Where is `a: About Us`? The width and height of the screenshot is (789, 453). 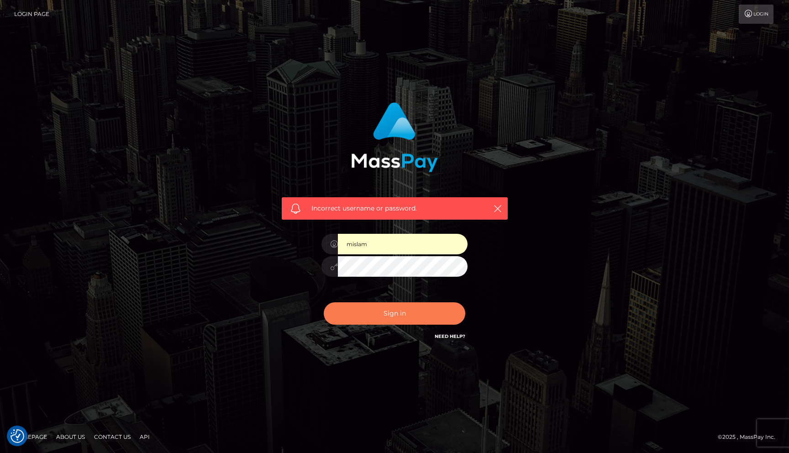
a: About Us is located at coordinates (70, 436).